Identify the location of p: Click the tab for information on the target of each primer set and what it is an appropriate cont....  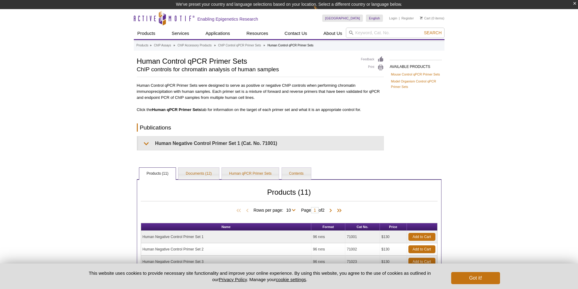
(260, 110).